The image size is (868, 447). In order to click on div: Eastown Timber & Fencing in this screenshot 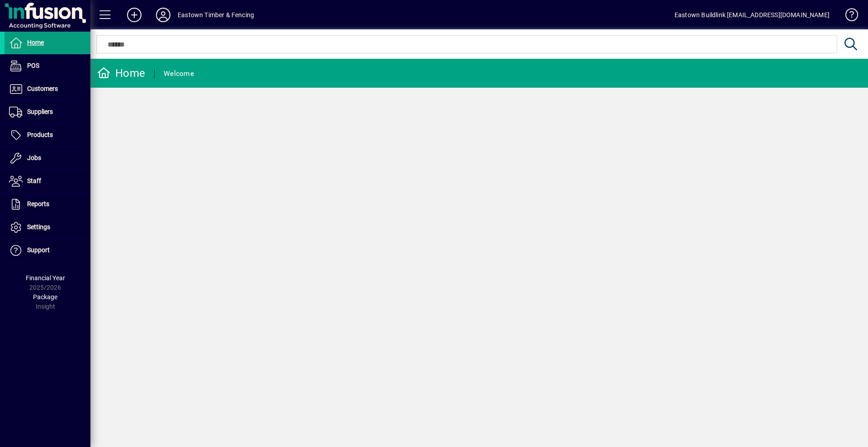, I will do `click(216, 15)`.